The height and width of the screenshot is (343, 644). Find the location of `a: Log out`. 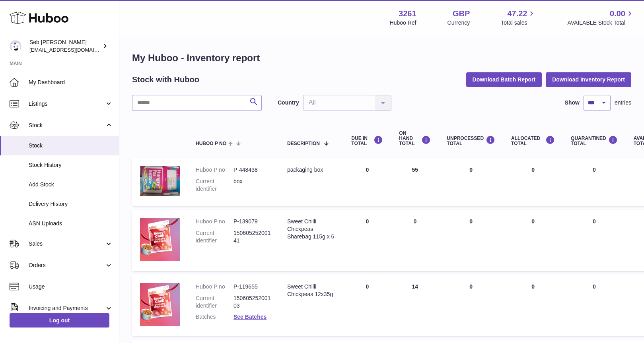

a: Log out is located at coordinates (59, 320).